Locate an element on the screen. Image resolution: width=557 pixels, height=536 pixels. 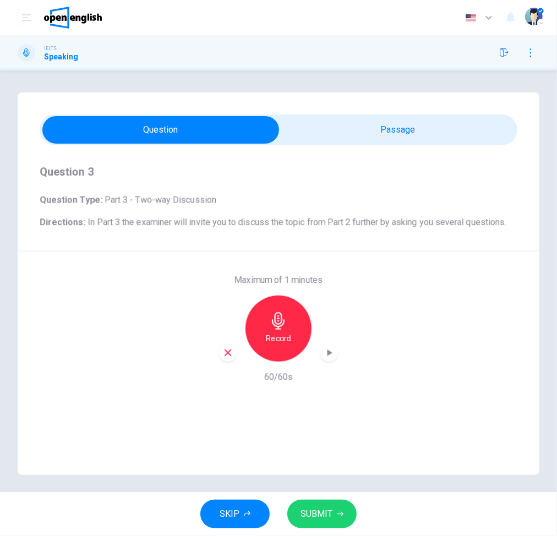
h1: Speaking is located at coordinates (61, 57).